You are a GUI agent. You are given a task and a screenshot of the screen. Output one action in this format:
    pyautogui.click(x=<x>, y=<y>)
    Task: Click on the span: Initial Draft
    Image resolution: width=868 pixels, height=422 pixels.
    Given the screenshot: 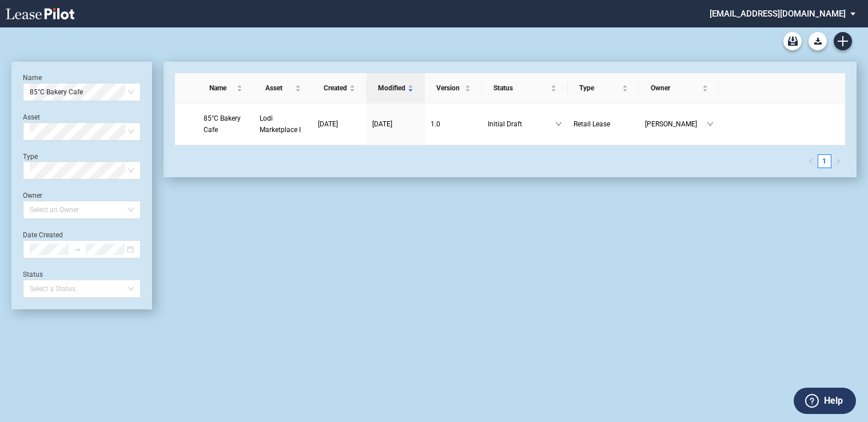 What is the action you would take?
    pyautogui.click(x=521, y=124)
    